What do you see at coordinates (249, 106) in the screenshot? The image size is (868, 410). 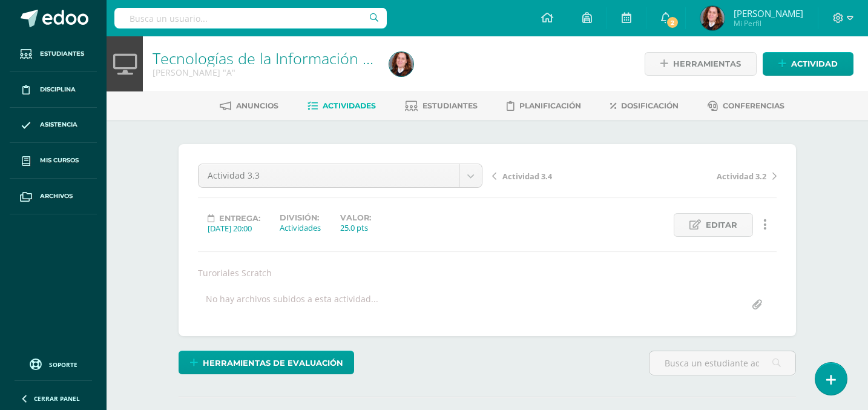 I see `a: Anuncios` at bounding box center [249, 106].